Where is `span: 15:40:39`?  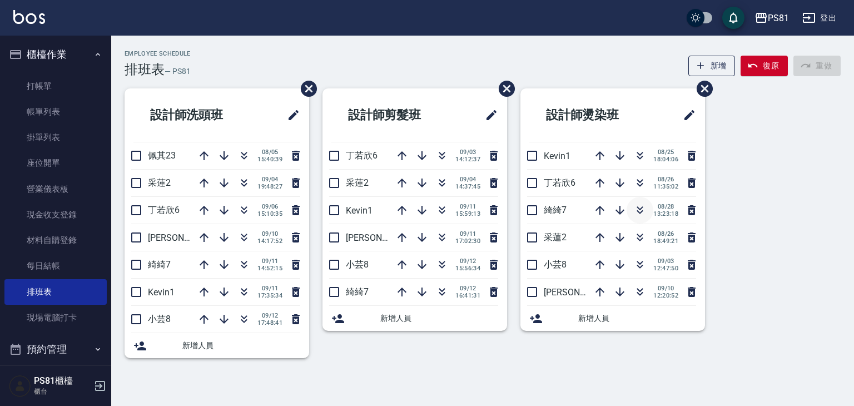
span: 15:40:39 is located at coordinates (270, 159).